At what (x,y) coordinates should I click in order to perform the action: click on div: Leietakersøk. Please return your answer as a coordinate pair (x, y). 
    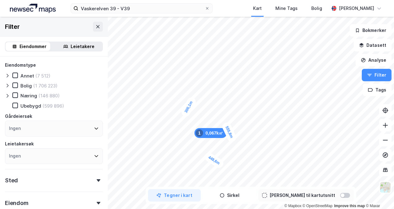
    Looking at the image, I should click on (19, 144).